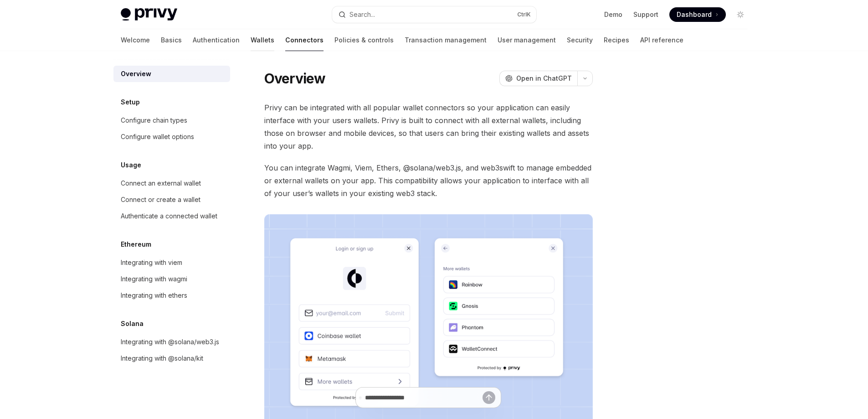 The width and height of the screenshot is (868, 419). I want to click on a: Transaction management, so click(446, 40).